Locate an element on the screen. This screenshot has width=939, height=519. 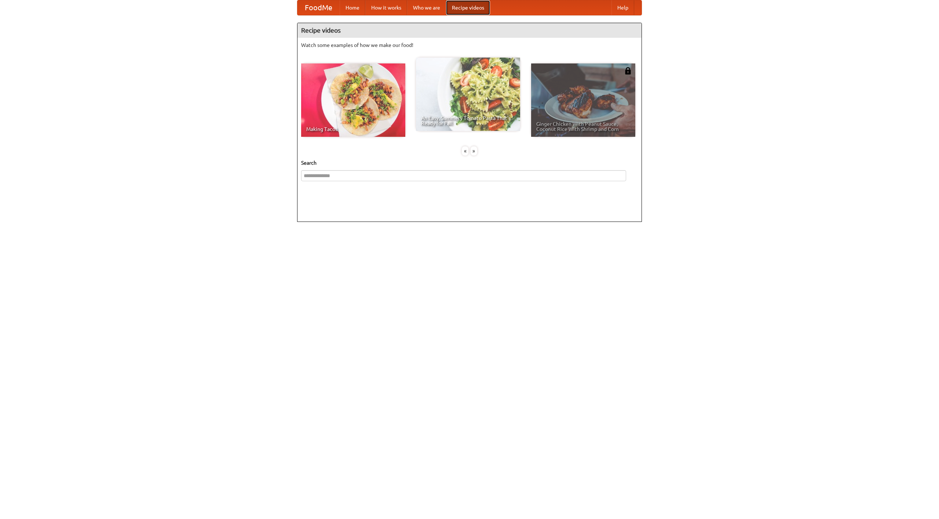
h4: Recipe videos is located at coordinates (469, 30).